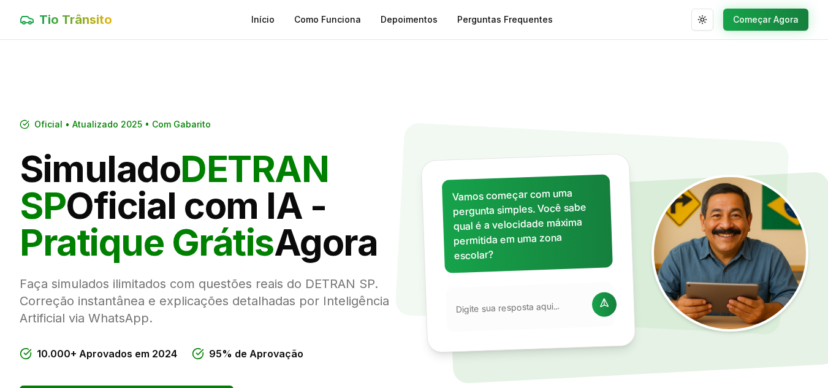 The height and width of the screenshot is (388, 828). Describe the element at coordinates (123, 124) in the screenshot. I see `span: Oficial • Atualizado 2025 • Com Gabarito` at that location.